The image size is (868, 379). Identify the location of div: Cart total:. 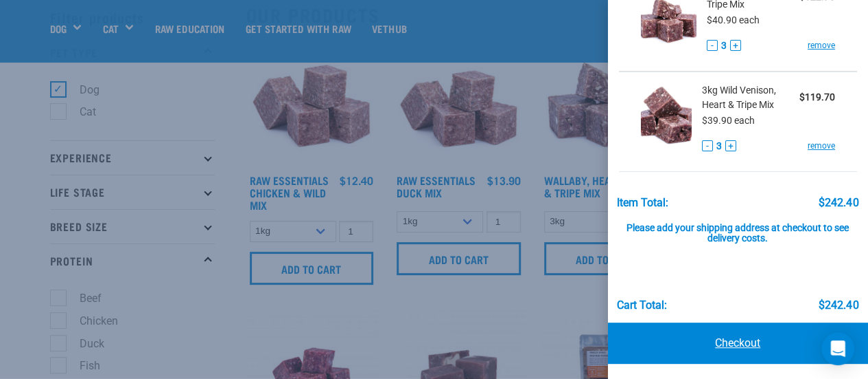
(642, 305).